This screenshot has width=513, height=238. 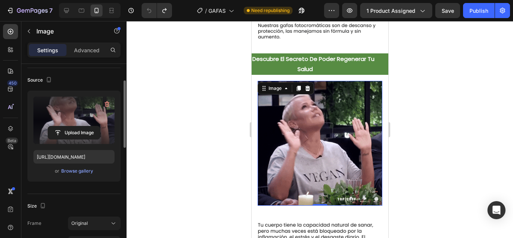 What do you see at coordinates (57, 171) in the screenshot?
I see `span: or` at bounding box center [57, 171].